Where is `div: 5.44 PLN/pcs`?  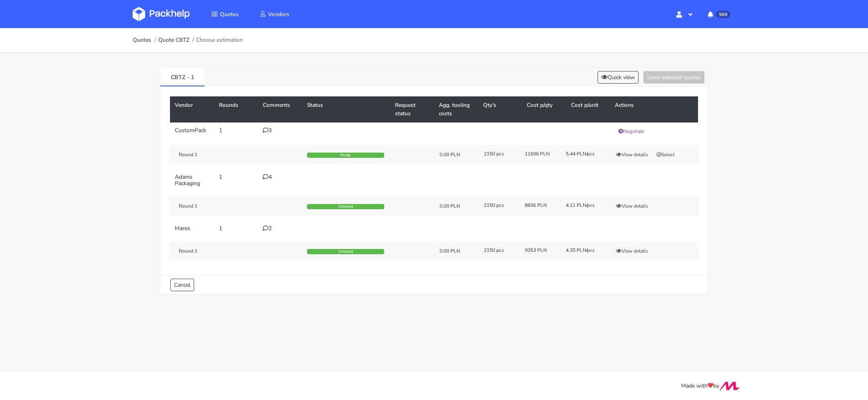 div: 5.44 PLN/pcs is located at coordinates (580, 154).